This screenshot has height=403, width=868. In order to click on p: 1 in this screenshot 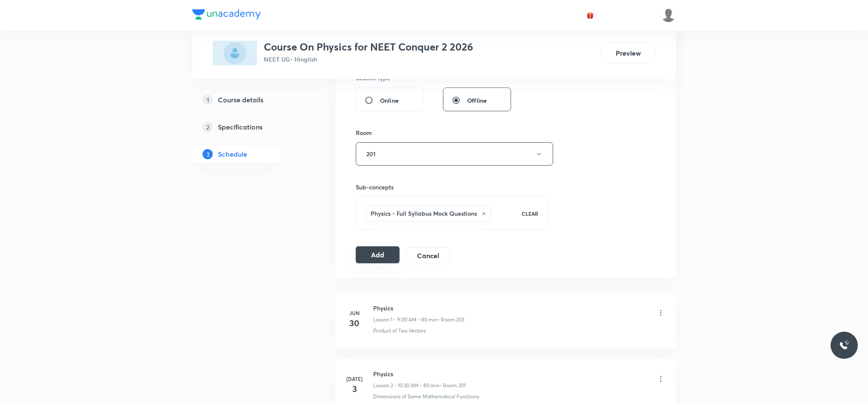, I will do `click(208, 100)`.